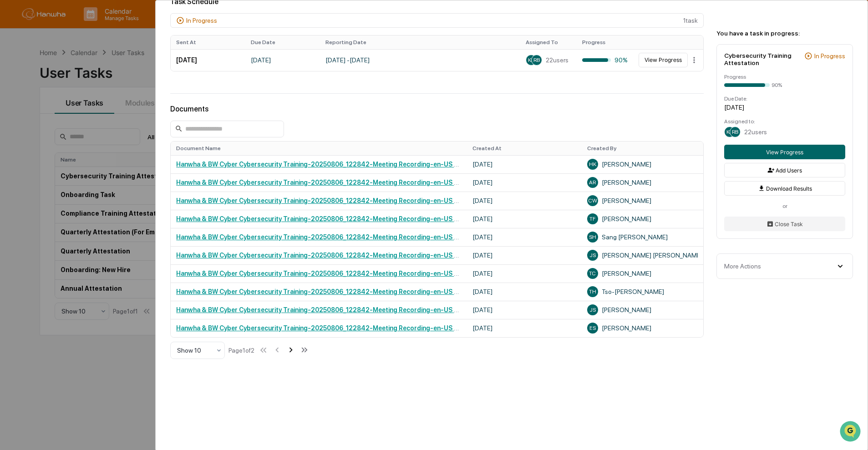 This screenshot has width=868, height=450. Describe the element at coordinates (17, 78) in the screenshot. I see `img: 1746055101610-c473b297-6a78-478c-a979-82029cc54cd1` at that location.